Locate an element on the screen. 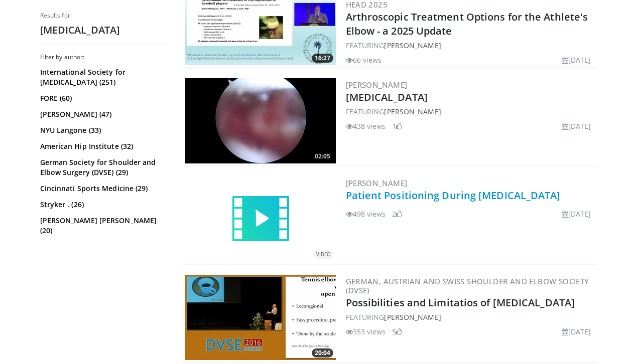 Image resolution: width=637 pixels, height=364 pixels. li: 66 views is located at coordinates (364, 60).